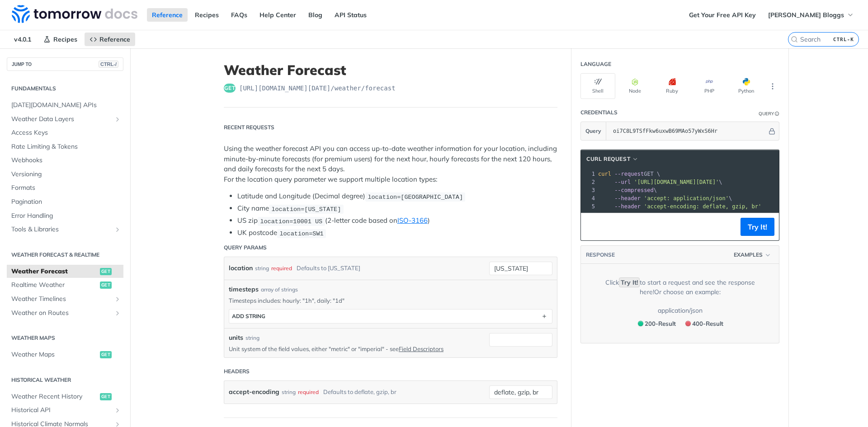 The image size is (868, 427). What do you see at coordinates (593, 131) in the screenshot?
I see `button: Query` at bounding box center [593, 131].